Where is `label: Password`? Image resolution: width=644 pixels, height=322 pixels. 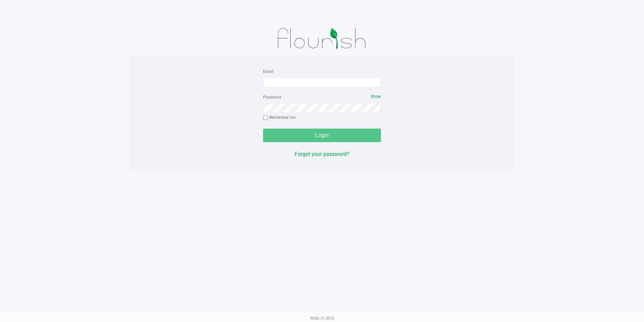 label: Password is located at coordinates (272, 97).